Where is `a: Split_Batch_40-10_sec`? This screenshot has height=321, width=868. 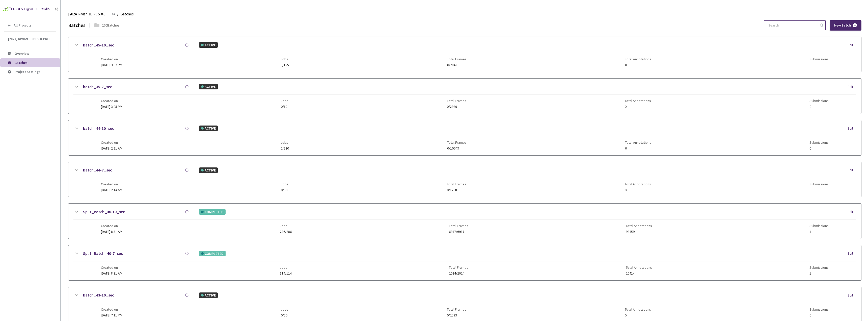
a: Split_Batch_40-10_sec is located at coordinates (104, 211).